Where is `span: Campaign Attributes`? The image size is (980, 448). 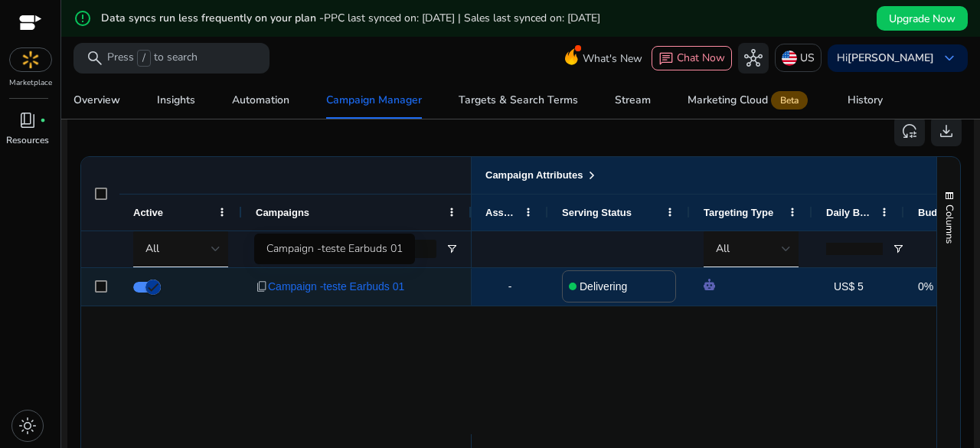
span: Campaign Attributes is located at coordinates (534, 175).